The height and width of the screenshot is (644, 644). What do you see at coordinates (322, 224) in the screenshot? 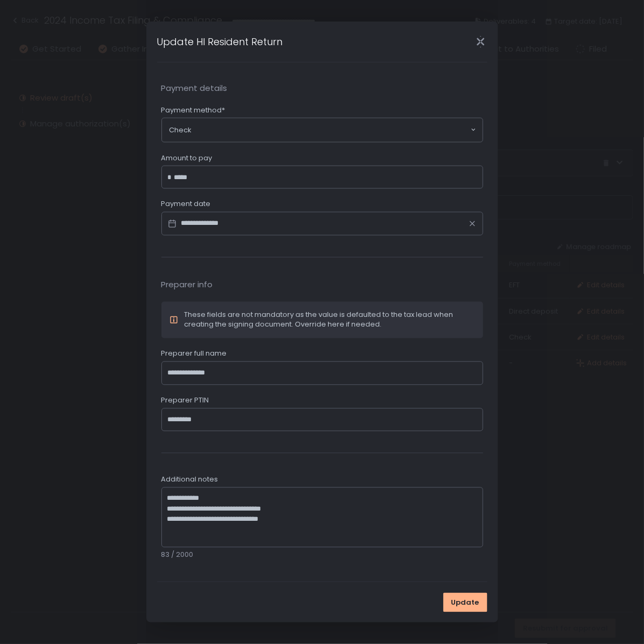
I see `input: Datepicker input` at bounding box center [322, 224].